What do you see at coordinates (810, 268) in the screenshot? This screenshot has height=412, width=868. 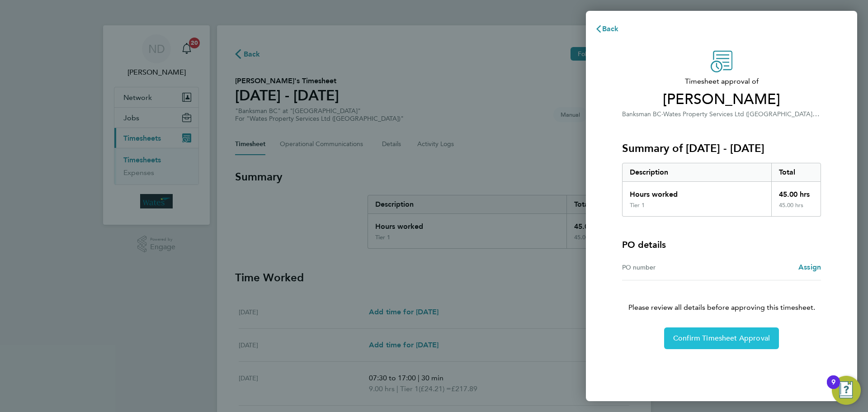 I see `a: Assign` at bounding box center [810, 268].